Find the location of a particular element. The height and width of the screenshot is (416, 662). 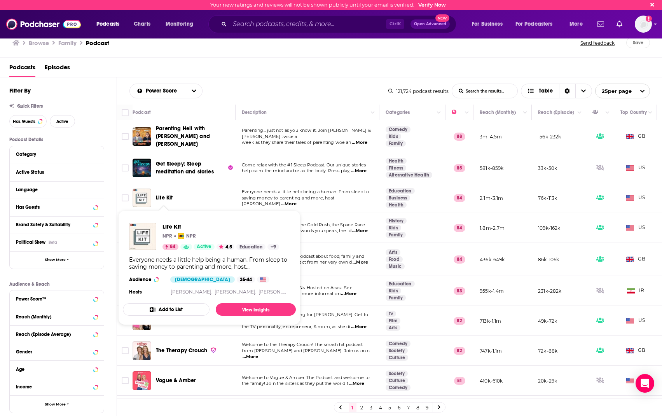

p: 33k-50k is located at coordinates (547, 168).